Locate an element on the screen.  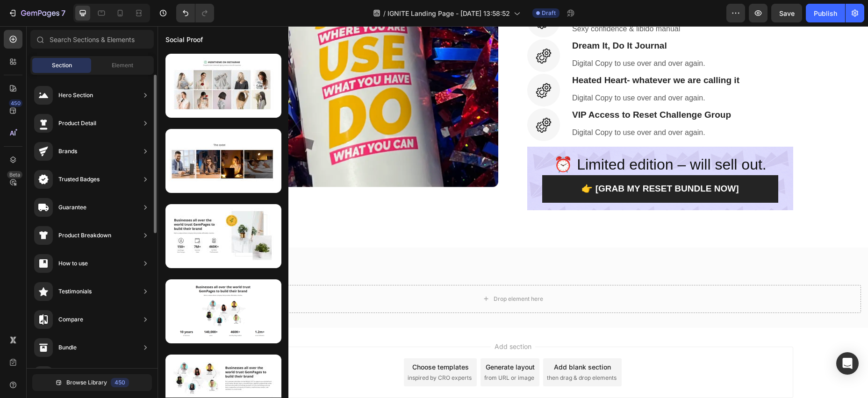
div: Drop element here is located at coordinates (361, 273).